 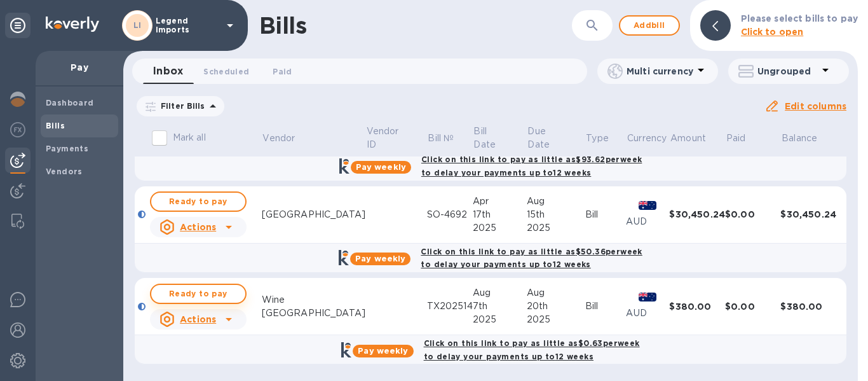 What do you see at coordinates (547, 138) in the screenshot?
I see `p: Due Date` at bounding box center [547, 138].